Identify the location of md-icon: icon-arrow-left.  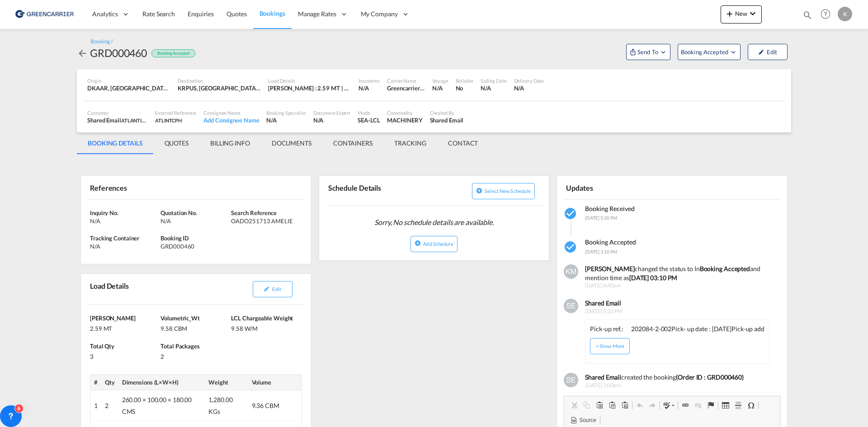
(82, 53).